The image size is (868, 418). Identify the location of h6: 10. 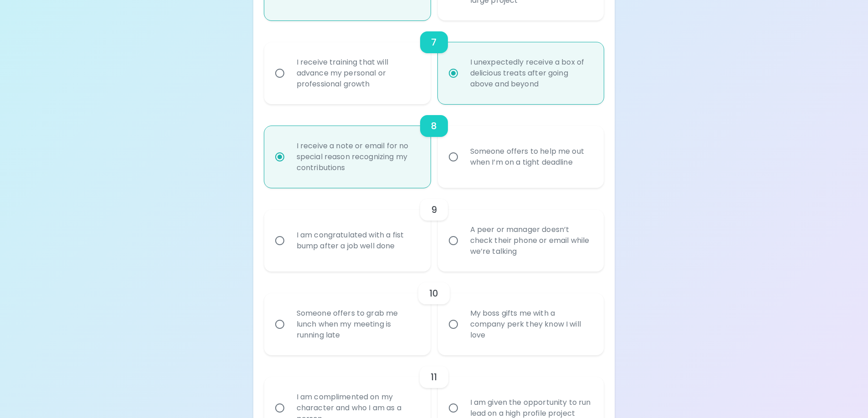
(434, 293).